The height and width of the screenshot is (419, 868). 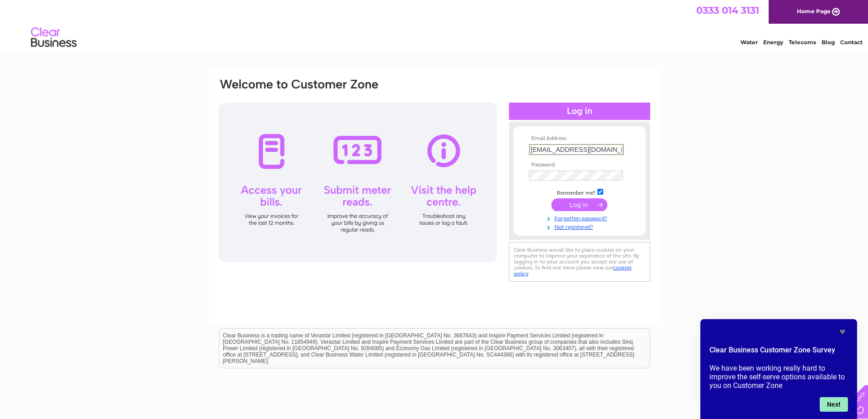 What do you see at coordinates (728, 10) in the screenshot?
I see `a: 0333 014 3131` at bounding box center [728, 10].